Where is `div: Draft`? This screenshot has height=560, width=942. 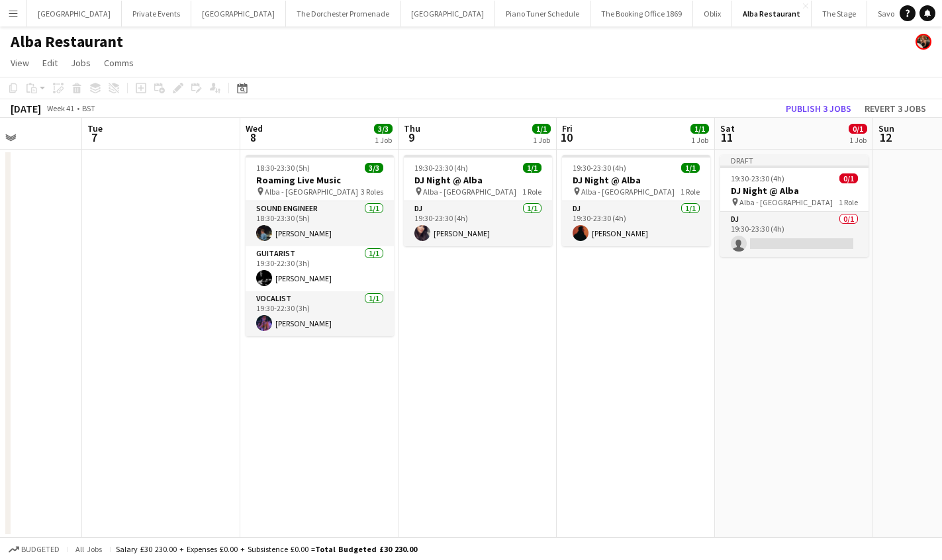
div: Draft is located at coordinates (794, 160).